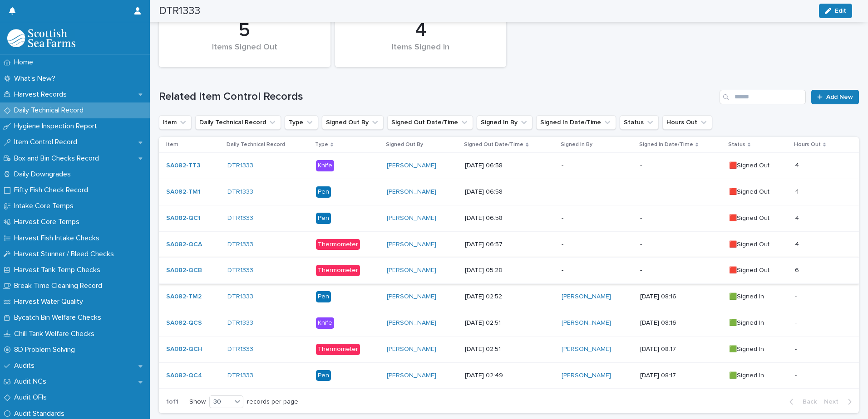  What do you see at coordinates (430, 122) in the screenshot?
I see `button: Signed Out Date/Time` at bounding box center [430, 122].